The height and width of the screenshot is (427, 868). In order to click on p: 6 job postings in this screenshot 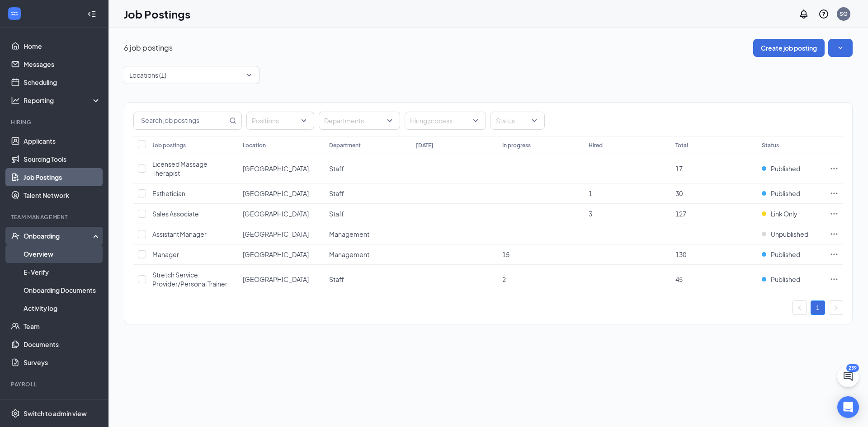, I will do `click(148, 48)`.